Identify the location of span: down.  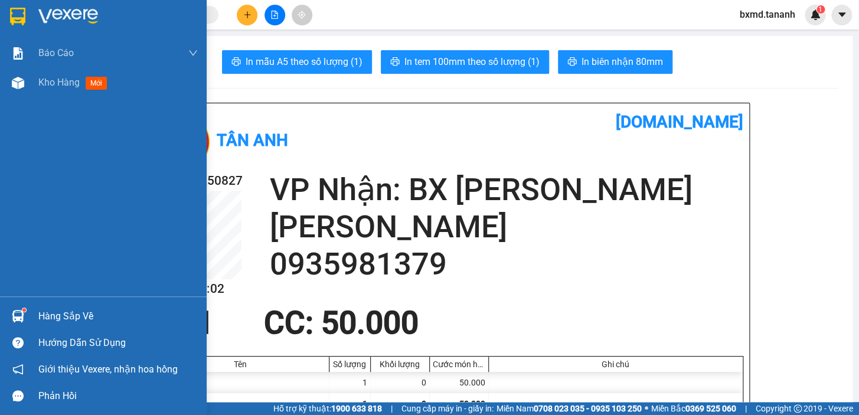
(193, 53).